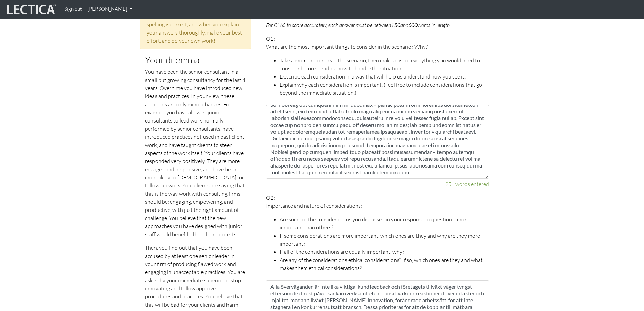 Image resolution: width=644 pixels, height=311 pixels. I want to click on textarea: Lorem ips dolorsita con adi eli sed doe tempori utlaboreetd magna ali enimadmin veni qui nostru e..., so click(378, 142).